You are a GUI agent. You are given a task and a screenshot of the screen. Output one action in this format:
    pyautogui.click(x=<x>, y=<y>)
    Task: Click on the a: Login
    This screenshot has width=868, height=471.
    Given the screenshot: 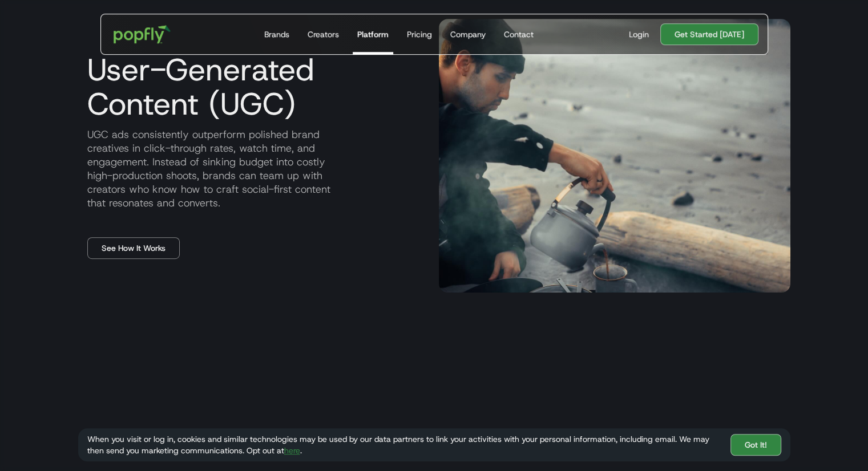 What is the action you would take?
    pyautogui.click(x=639, y=34)
    